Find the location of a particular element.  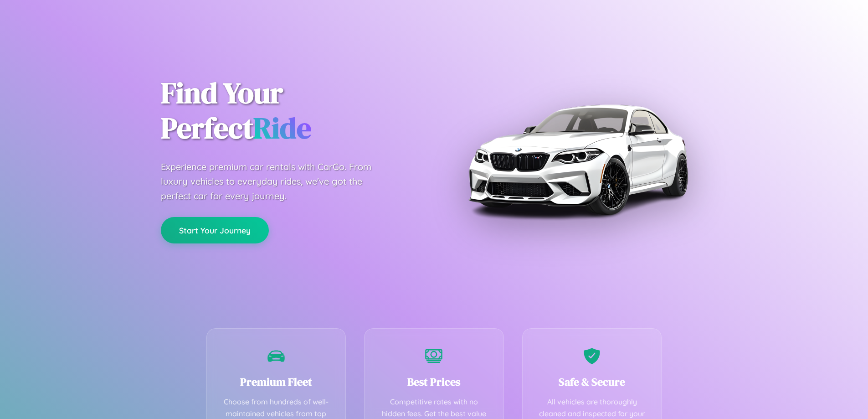

h3: Premium Fleet is located at coordinates (276, 382).